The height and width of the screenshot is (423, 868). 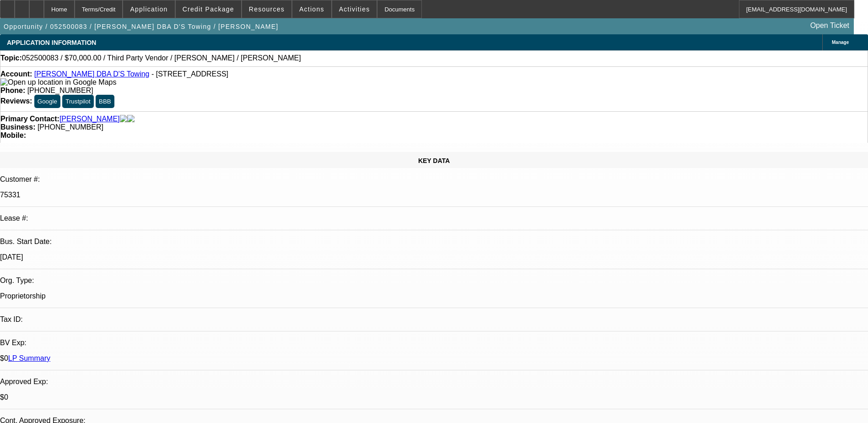 What do you see at coordinates (209, 9) in the screenshot?
I see `button: Credit Package` at bounding box center [209, 9].